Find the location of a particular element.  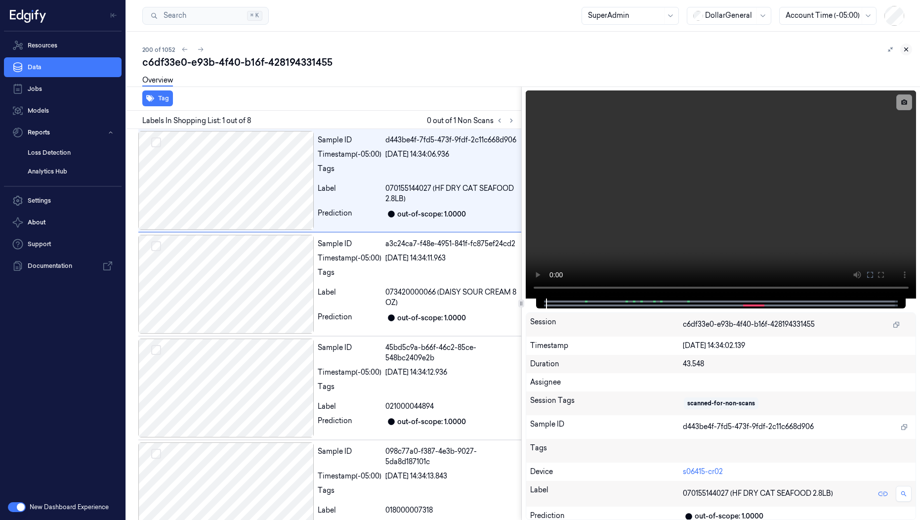

a: Resources is located at coordinates (63, 45).